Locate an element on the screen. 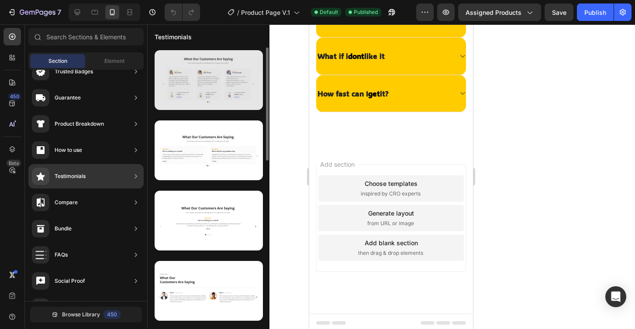  div: Choose templates is located at coordinates (82, 159).